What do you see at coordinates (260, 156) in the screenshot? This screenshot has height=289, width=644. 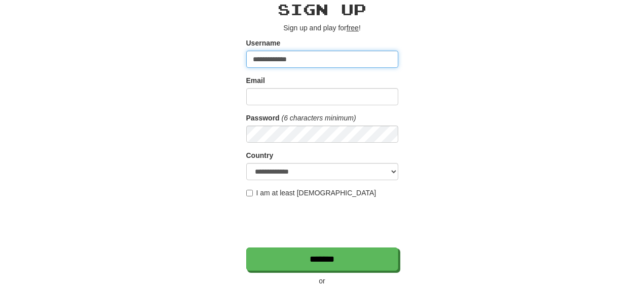 I see `label: Country` at bounding box center [260, 156].